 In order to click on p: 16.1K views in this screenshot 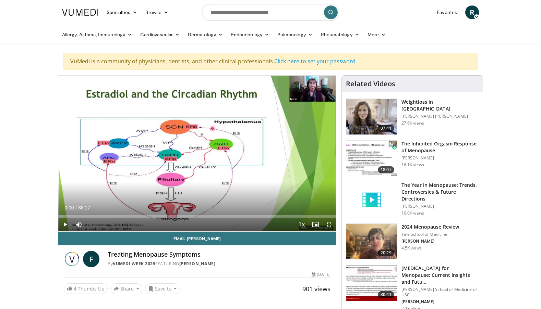, I will do `click(412, 165)`.